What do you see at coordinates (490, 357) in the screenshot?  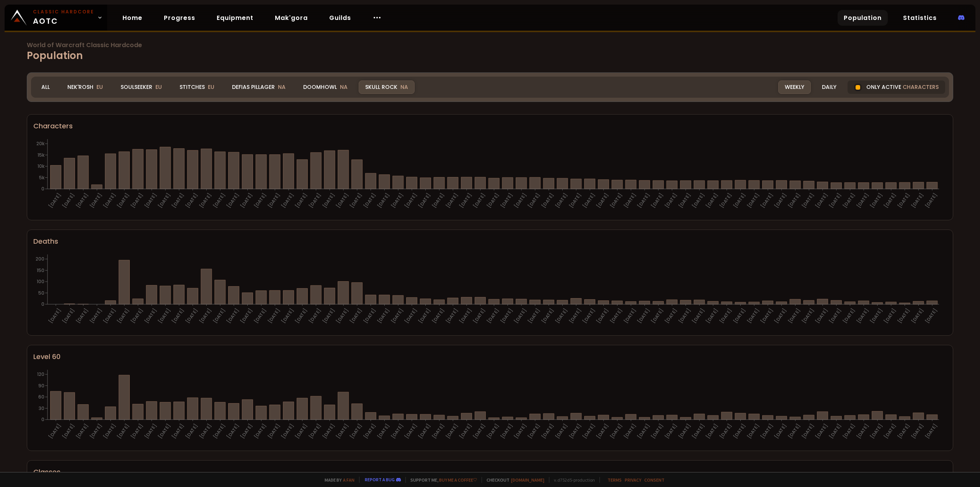 I see `div: Level 60` at bounding box center [490, 357].